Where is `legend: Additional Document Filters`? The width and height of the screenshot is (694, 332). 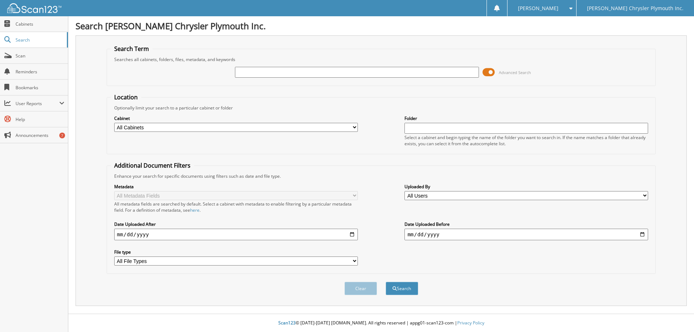
legend: Additional Document Filters is located at coordinates (152, 165).